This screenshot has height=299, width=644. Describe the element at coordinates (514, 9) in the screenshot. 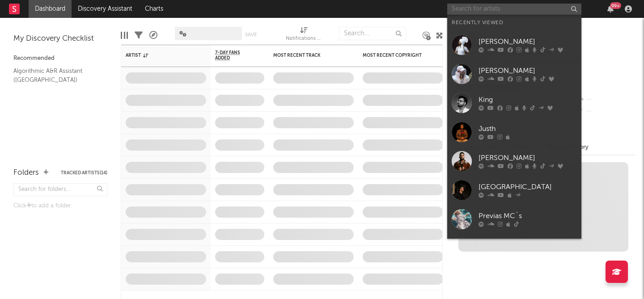

I see `input: Search for artists` at that location.